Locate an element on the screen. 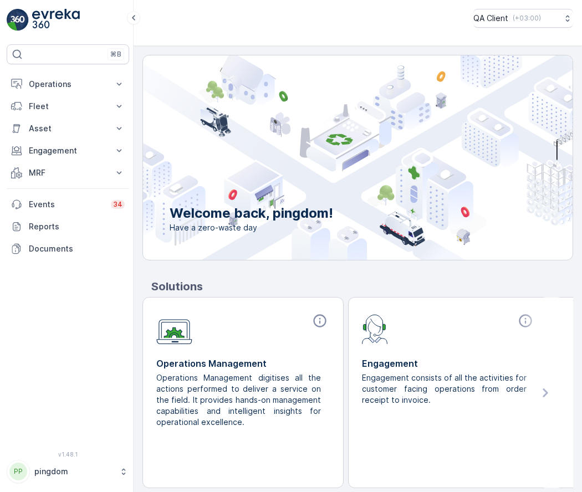 This screenshot has height=492, width=582. p: Engagement consists of all the activities for customer facing operations from order receipt to in... is located at coordinates (444, 389).